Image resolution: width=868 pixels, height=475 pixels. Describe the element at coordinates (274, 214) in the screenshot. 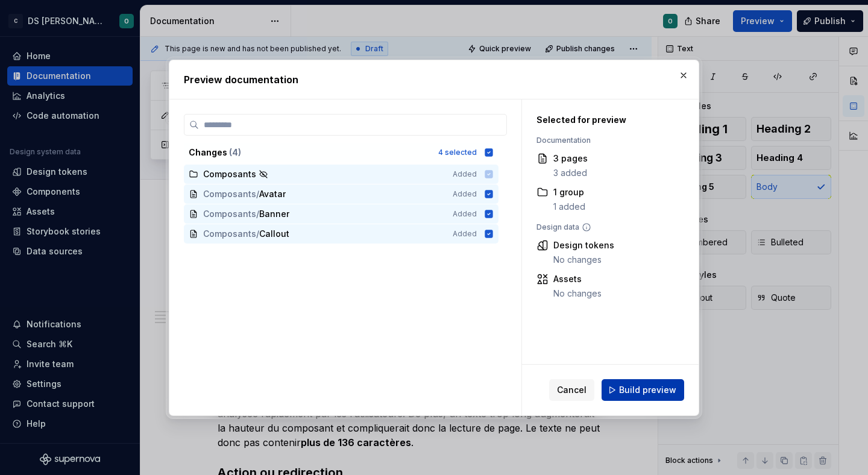

I see `span: Banner` at that location.